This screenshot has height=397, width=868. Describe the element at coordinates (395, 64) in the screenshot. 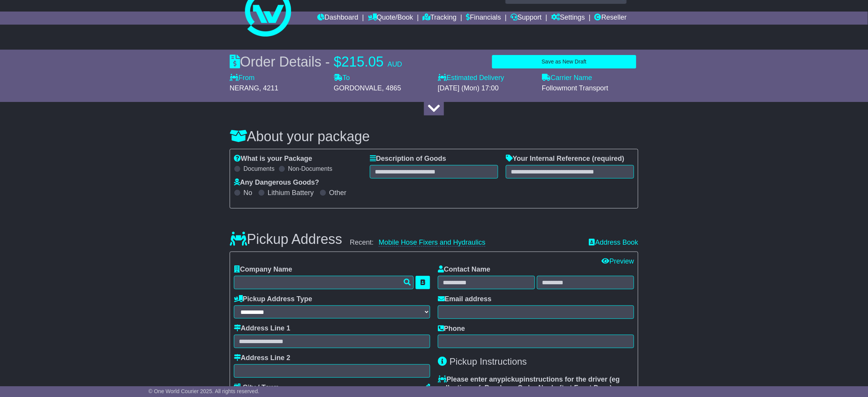

I see `span: AUD` at that location.